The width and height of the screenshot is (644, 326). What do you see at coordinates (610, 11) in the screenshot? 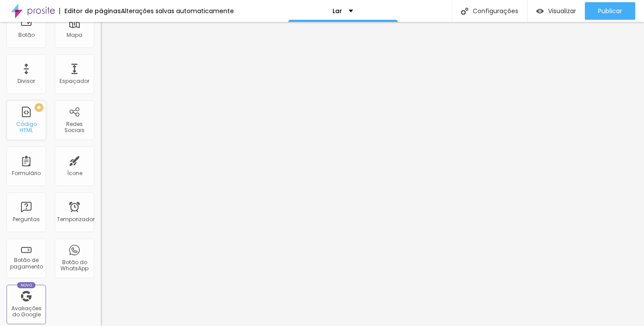
I see `button: Publicar` at bounding box center [610, 11].